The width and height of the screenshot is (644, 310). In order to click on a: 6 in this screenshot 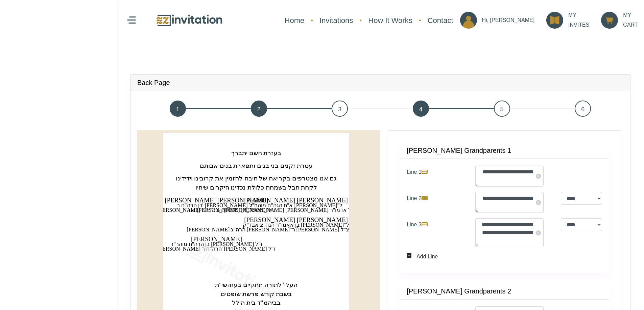, I will do `click(583, 109)`.